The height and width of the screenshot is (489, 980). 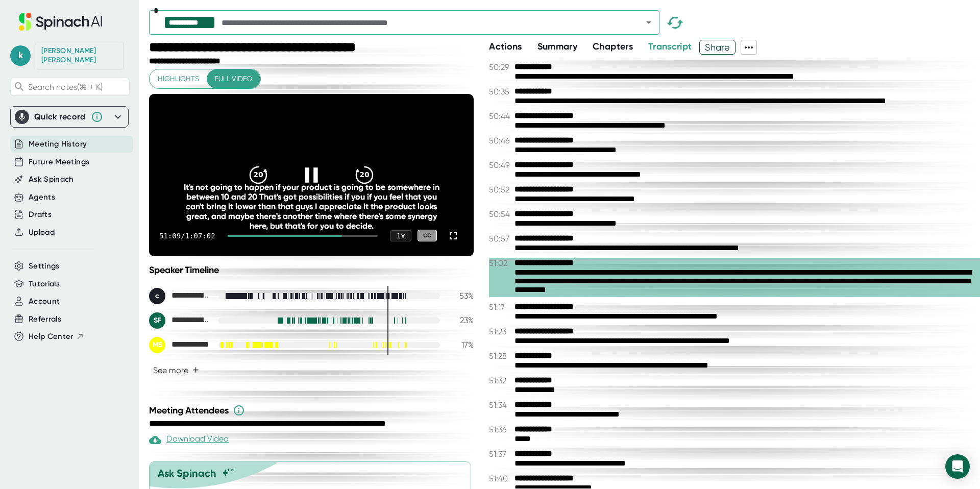 What do you see at coordinates (500, 190) in the screenshot?
I see `span: 50:52` at bounding box center [500, 190].